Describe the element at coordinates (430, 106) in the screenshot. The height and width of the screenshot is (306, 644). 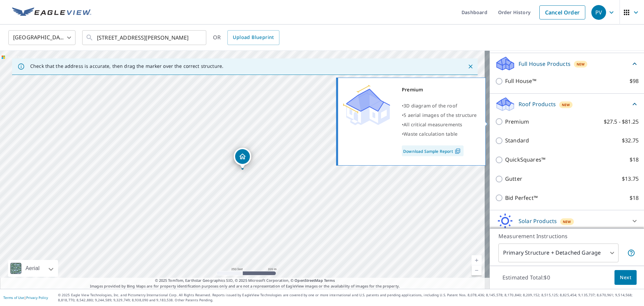
I see `span: 3D diagram of the roof` at that location.